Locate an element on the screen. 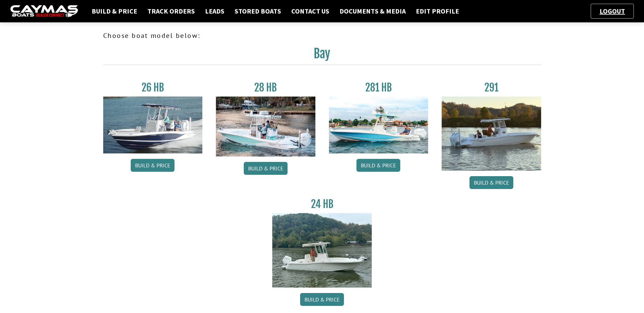 This screenshot has height=313, width=644. a: Stored Boats is located at coordinates (258, 11).